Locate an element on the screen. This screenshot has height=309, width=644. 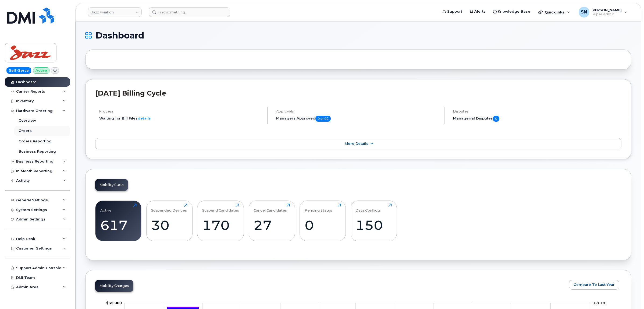
div: Active is located at coordinates (106, 208).